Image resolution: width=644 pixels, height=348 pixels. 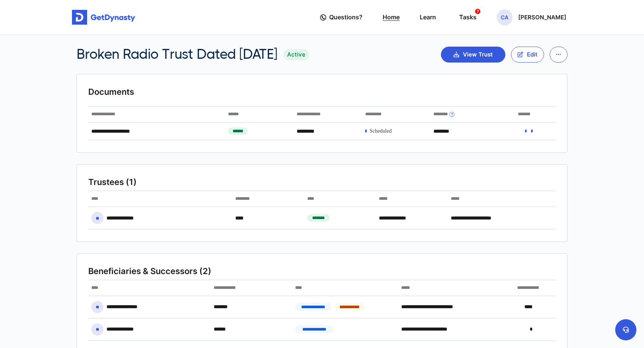 What do you see at coordinates (391, 17) in the screenshot?
I see `a: Home` at bounding box center [391, 17].